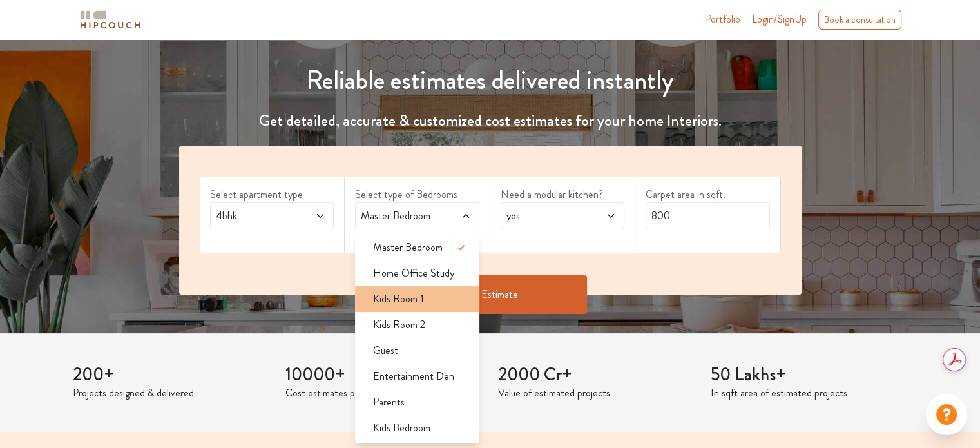  Describe the element at coordinates (414, 273) in the screenshot. I see `span: Home Office Study` at that location.